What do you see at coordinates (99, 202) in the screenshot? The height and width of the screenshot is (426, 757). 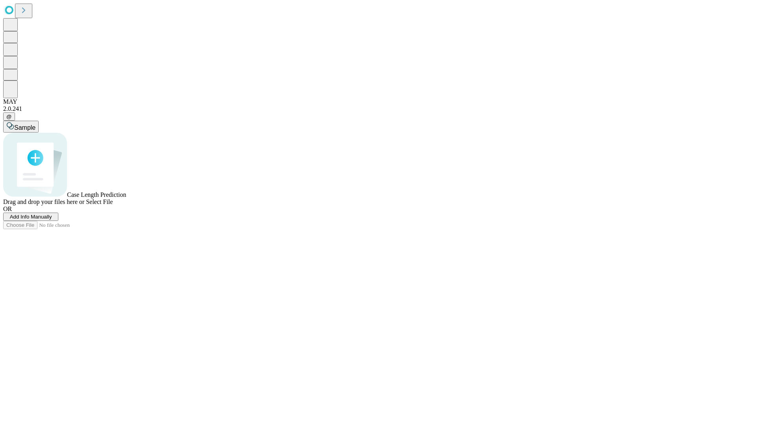 I see `span: Select File` at bounding box center [99, 202].